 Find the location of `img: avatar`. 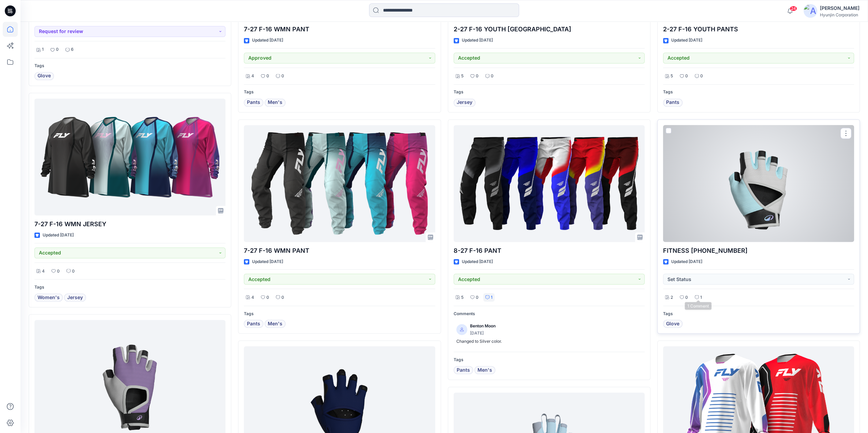

img: avatar is located at coordinates (810, 11).